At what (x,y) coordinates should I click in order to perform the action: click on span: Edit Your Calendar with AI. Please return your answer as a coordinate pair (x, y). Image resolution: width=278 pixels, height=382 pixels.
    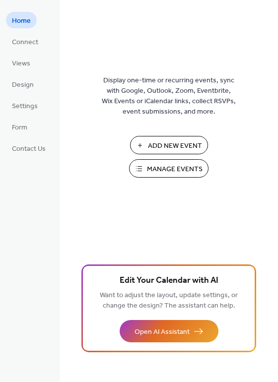
    Looking at the image, I should click on (169, 281).